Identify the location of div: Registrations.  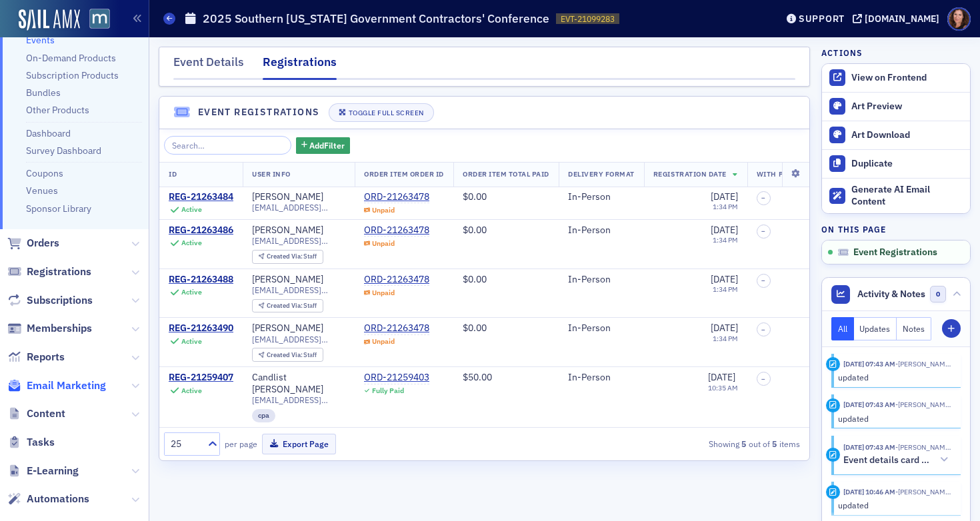
(299, 67).